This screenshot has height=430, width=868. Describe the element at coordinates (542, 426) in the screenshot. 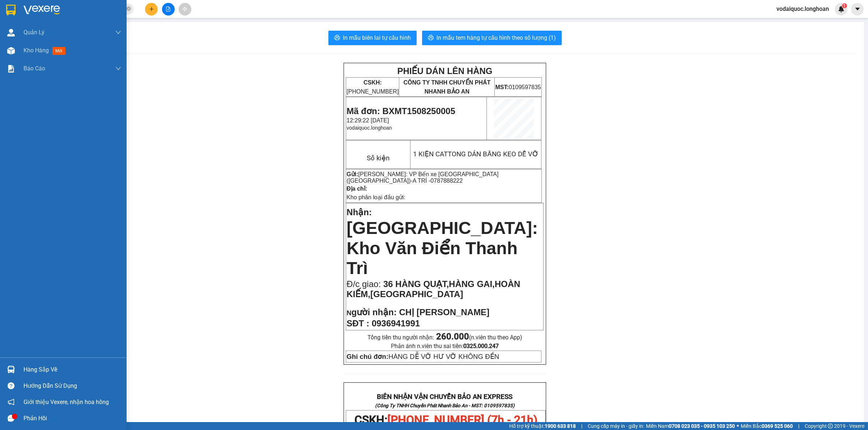

I see `span: Hỗ trợ kỹ thuật:` at that location.